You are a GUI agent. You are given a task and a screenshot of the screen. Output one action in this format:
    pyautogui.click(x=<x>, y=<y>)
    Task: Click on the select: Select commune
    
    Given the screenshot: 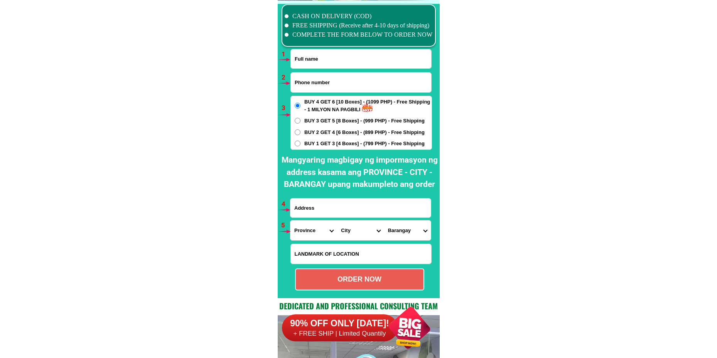 What is the action you would take?
    pyautogui.click(x=407, y=230)
    